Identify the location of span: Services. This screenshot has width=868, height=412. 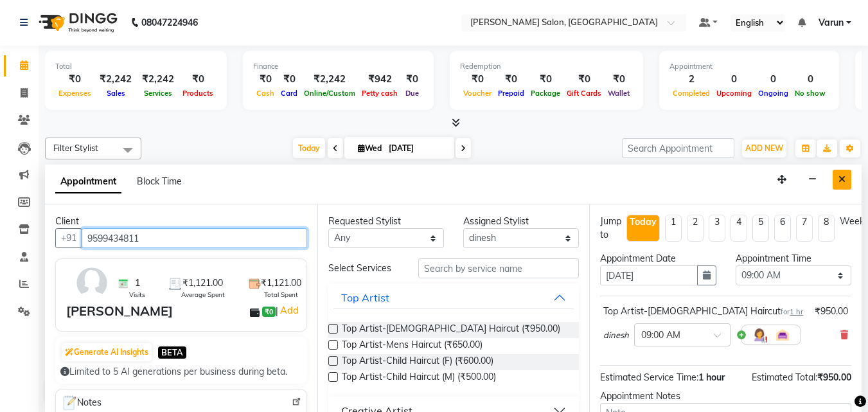
(158, 93).